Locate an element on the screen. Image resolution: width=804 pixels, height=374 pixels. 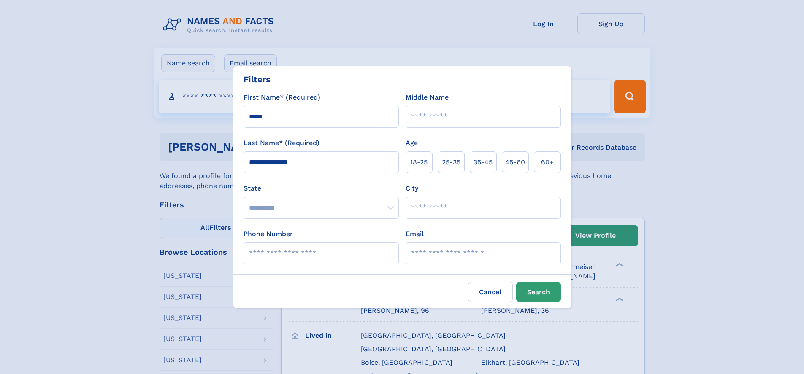
span: 18‑25 is located at coordinates (418, 162).